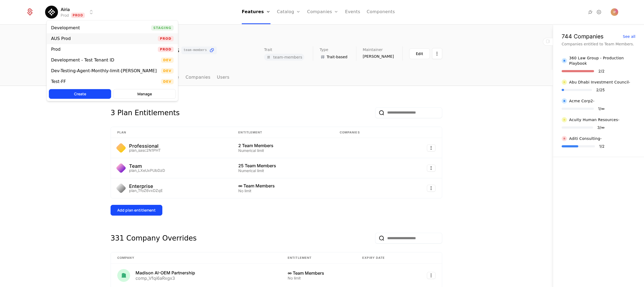 The height and width of the screenshot is (287, 644). What do you see at coordinates (162, 28) in the screenshot?
I see `span: Staging` at bounding box center [162, 28].